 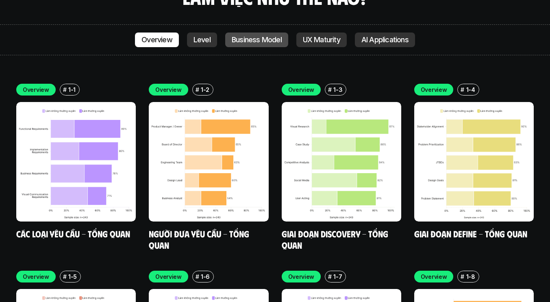 I want to click on a: AI Applications, so click(x=385, y=40).